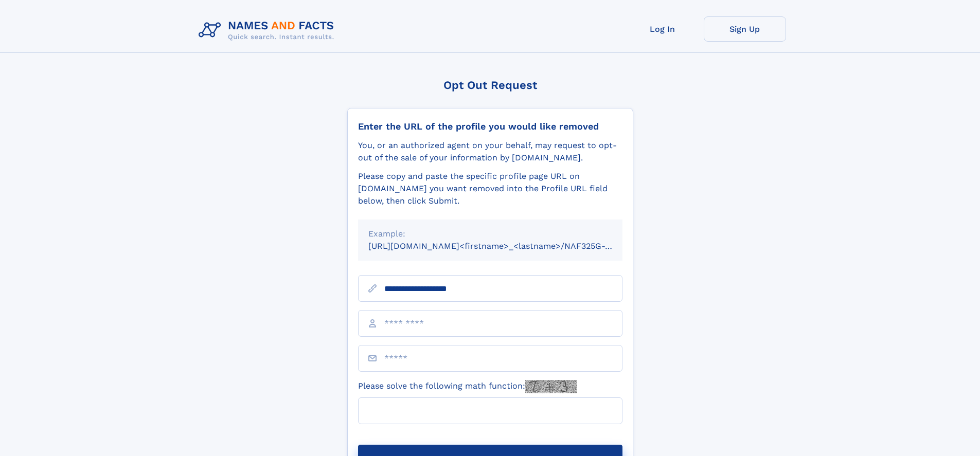  I want to click on a: Sign Up, so click(744, 29).